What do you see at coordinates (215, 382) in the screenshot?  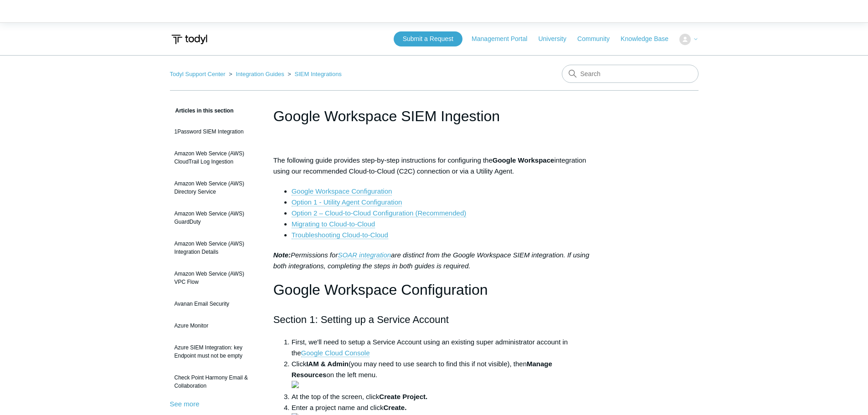 I see `a: Check Point Harmony Email & Collaboration` at bounding box center [215, 382].